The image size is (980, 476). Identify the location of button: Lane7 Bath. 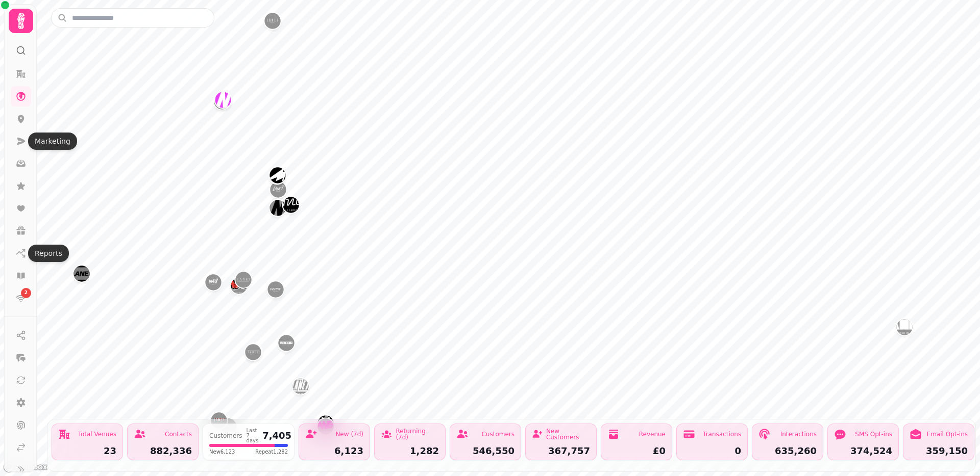
(229, 427).